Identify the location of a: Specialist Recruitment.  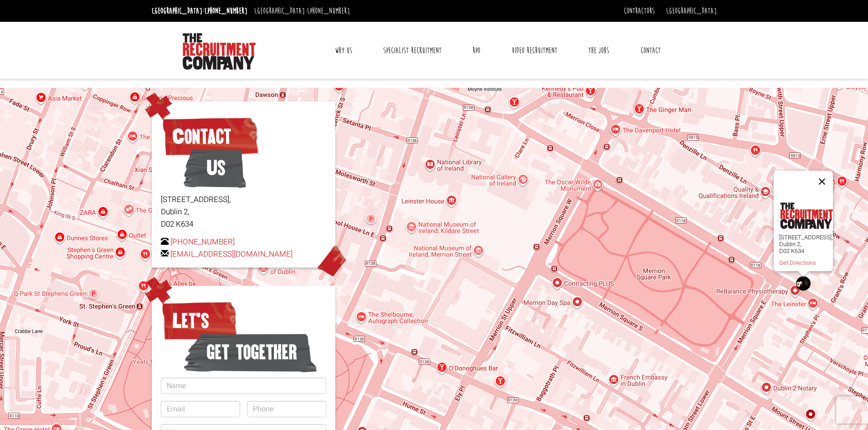
(413, 51).